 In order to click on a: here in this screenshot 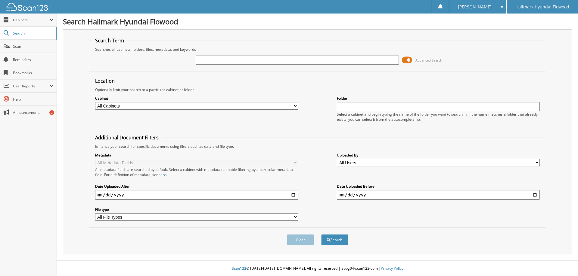, I will do `click(162, 175)`.